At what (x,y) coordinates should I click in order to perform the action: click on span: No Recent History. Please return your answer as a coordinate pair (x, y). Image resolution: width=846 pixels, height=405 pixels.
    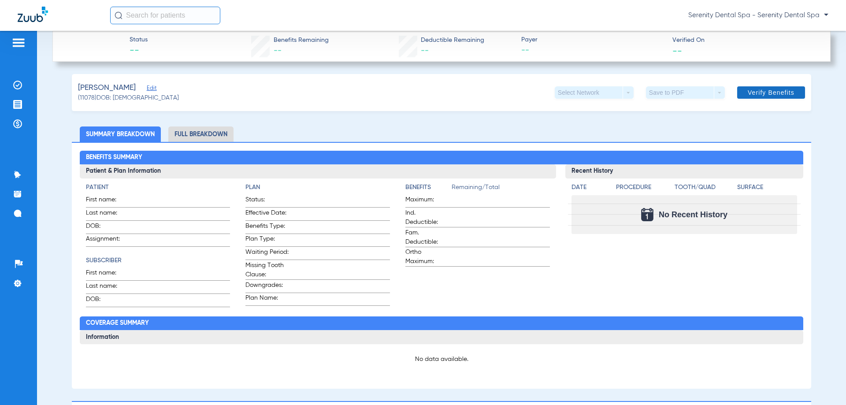
    Looking at the image, I should click on (693, 215).